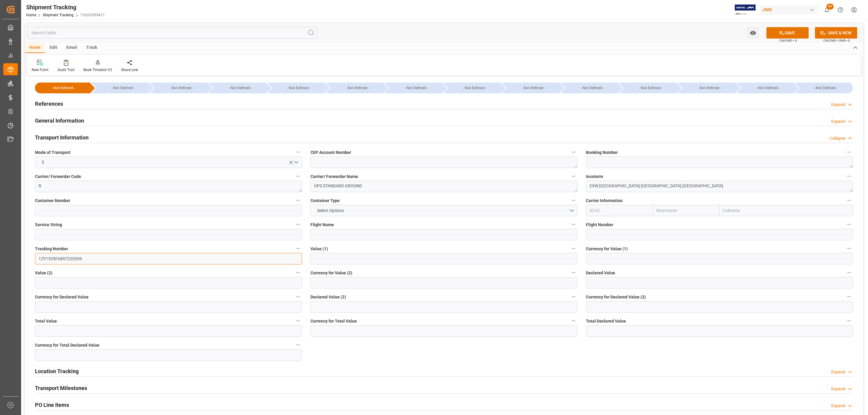  I want to click on h2: PO Line Items, so click(52, 404).